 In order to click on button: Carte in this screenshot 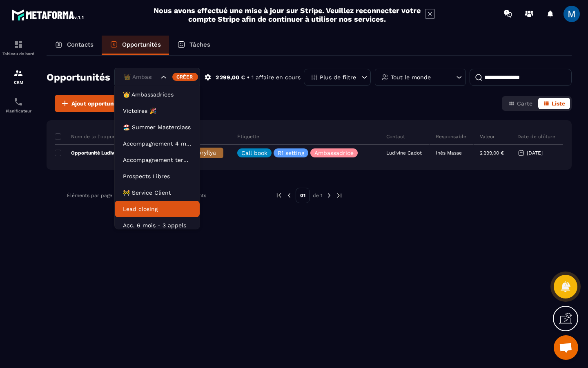, I will do `click(520, 103)`.